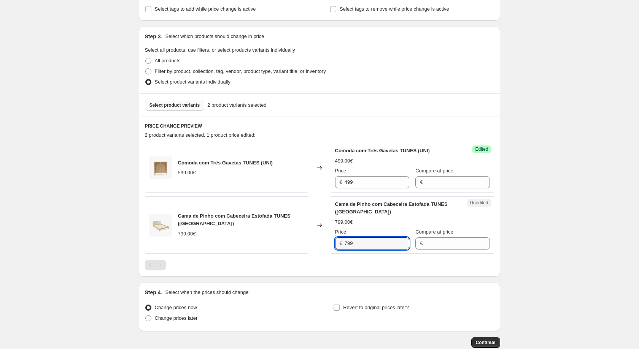  Describe the element at coordinates (486, 343) in the screenshot. I see `button: Continue` at that location.